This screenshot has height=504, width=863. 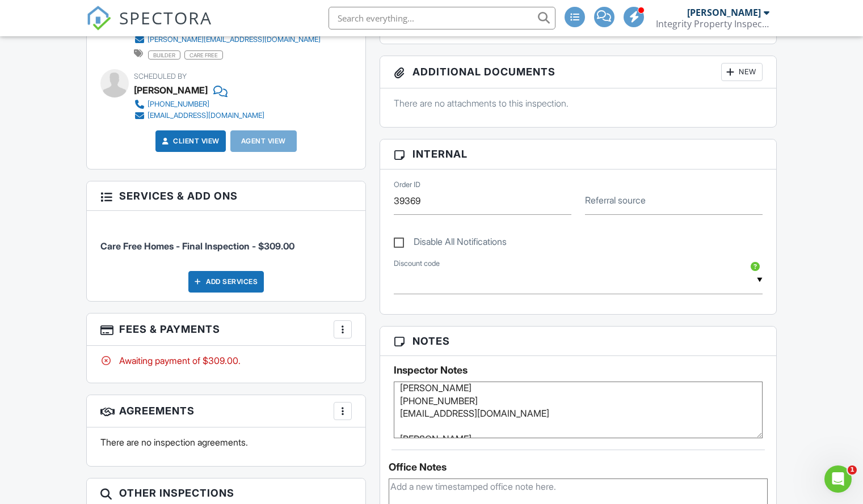 I want to click on a: Client View, so click(x=190, y=141).